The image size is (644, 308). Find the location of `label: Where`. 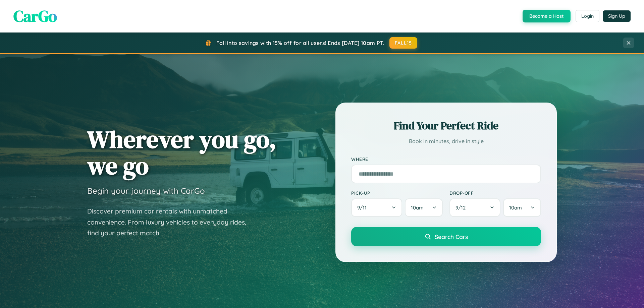

label: Where is located at coordinates (446, 159).